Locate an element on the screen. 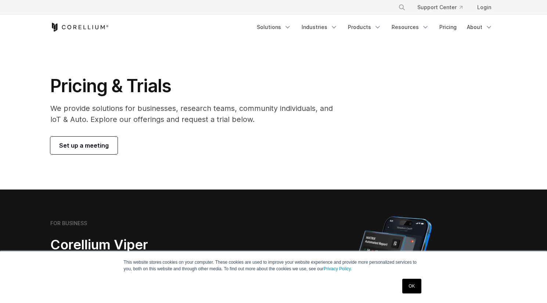  span: Set up a meeting is located at coordinates (84, 145).